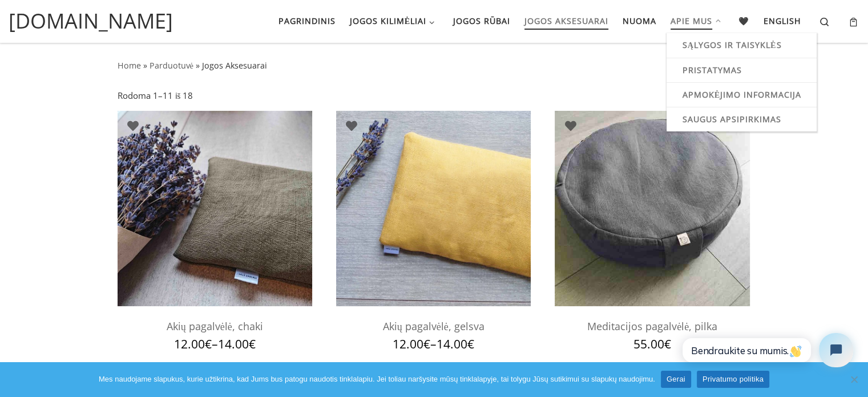 The width and height of the screenshot is (868, 397). What do you see at coordinates (742, 93) in the screenshot?
I see `span: Apmokėjimo informacija` at bounding box center [742, 93].